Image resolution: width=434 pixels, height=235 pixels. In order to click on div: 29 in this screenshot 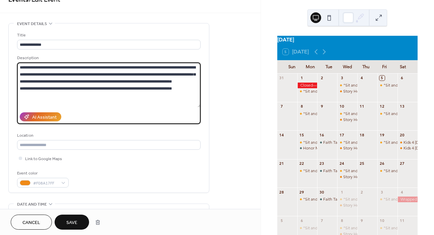, I will do `click(302, 192)`.